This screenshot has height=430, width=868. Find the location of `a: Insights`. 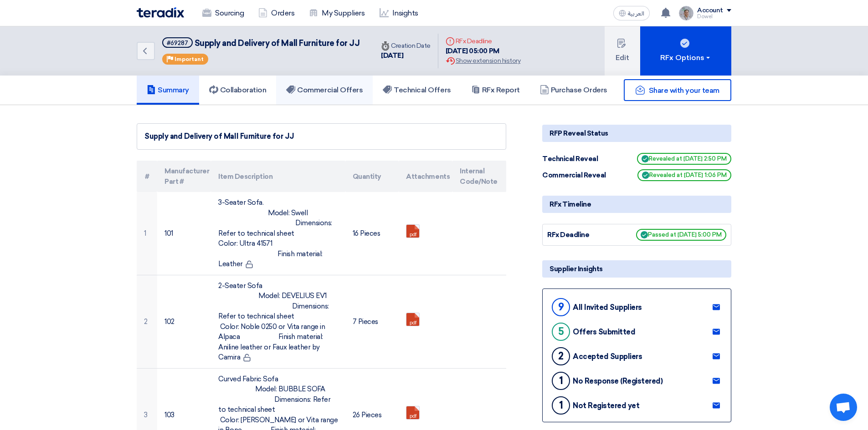

a: Insights is located at coordinates (398, 13).